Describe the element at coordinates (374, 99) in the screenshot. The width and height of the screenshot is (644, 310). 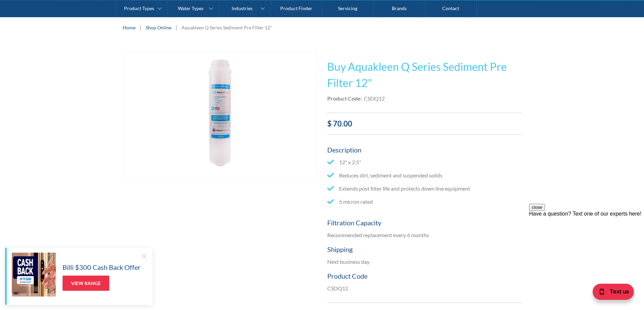
I see `div: CSDQ12` at that location.